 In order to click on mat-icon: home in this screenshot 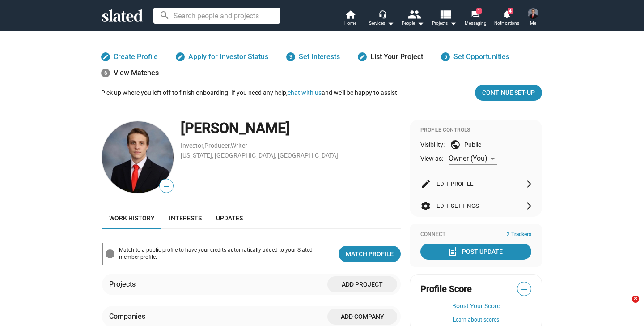, I will do `click(350, 15)`.